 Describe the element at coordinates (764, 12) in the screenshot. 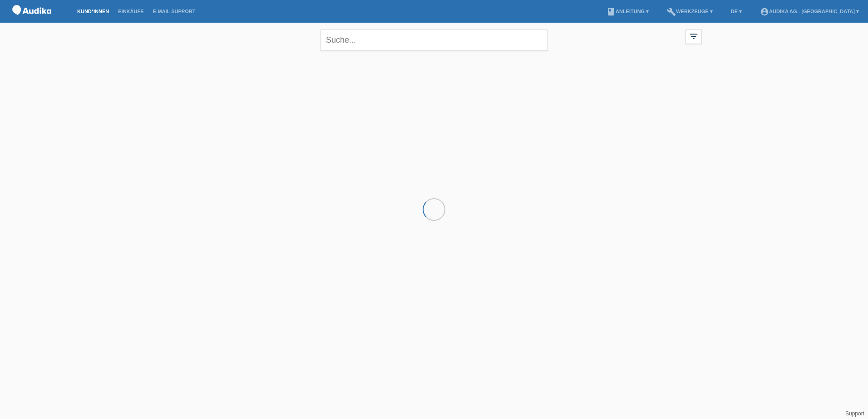

I see `i: account_circle` at that location.